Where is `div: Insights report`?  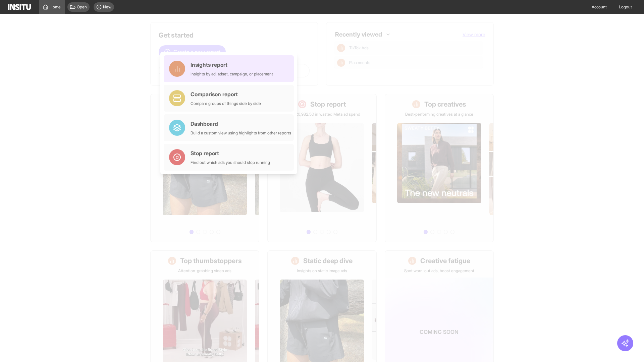
div: Insights report is located at coordinates (232, 65).